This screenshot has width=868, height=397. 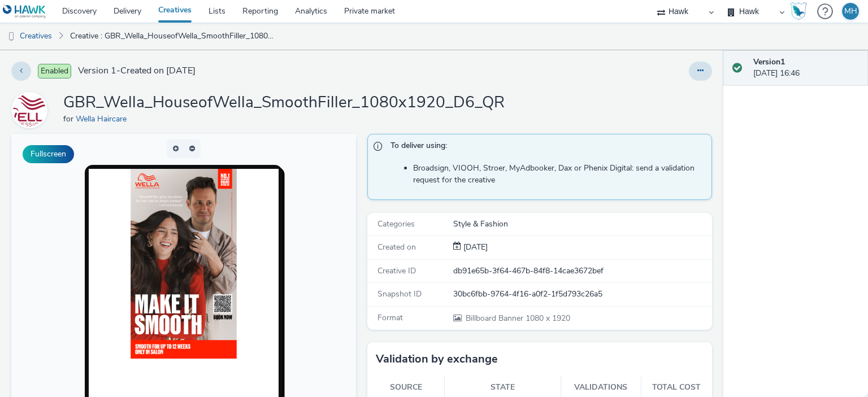 I want to click on img: dooh, so click(x=11, y=37).